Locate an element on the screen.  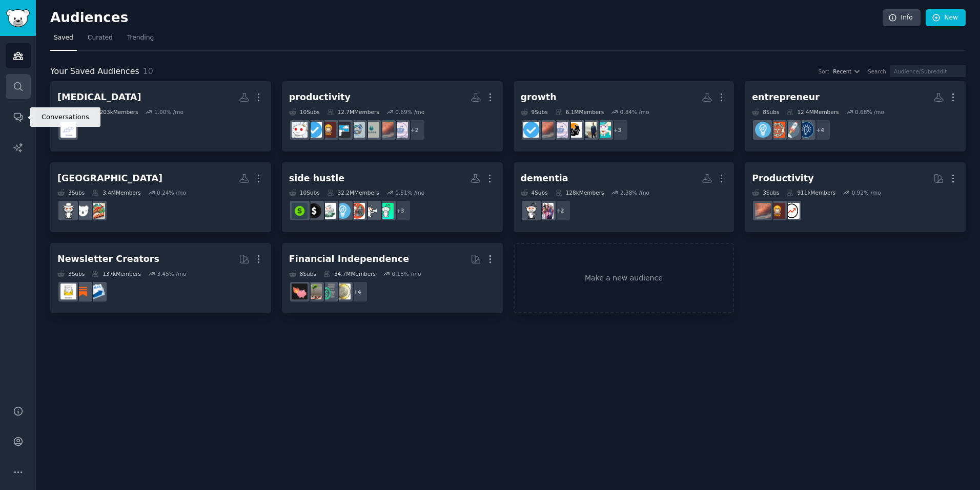
div: Productivity is located at coordinates (783, 178).